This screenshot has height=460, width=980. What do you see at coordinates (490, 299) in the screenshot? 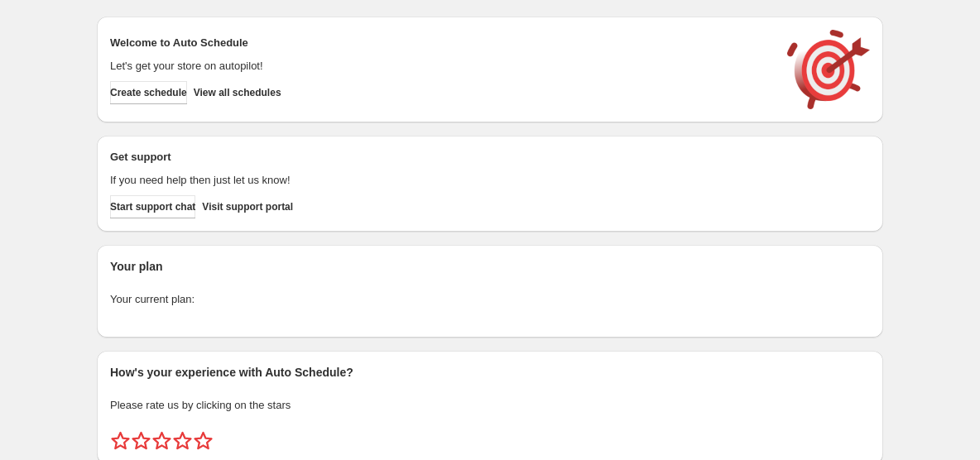
I see `p: Your current plan:` at bounding box center [490, 299].